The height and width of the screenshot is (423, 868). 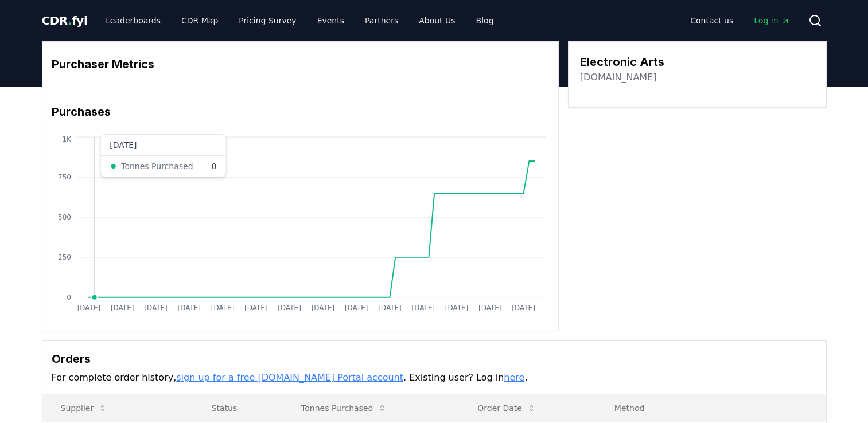 What do you see at coordinates (65, 21) in the screenshot?
I see `a: CDR.fyi` at bounding box center [65, 21].